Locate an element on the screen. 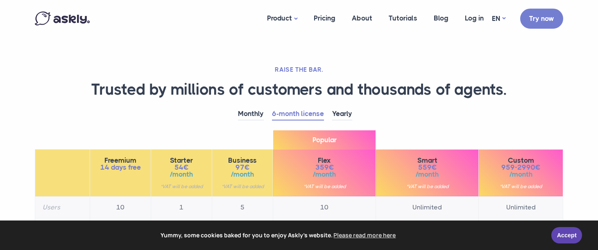 This screenshot has height=250, width=598. a: Tutorials is located at coordinates (403, 18).